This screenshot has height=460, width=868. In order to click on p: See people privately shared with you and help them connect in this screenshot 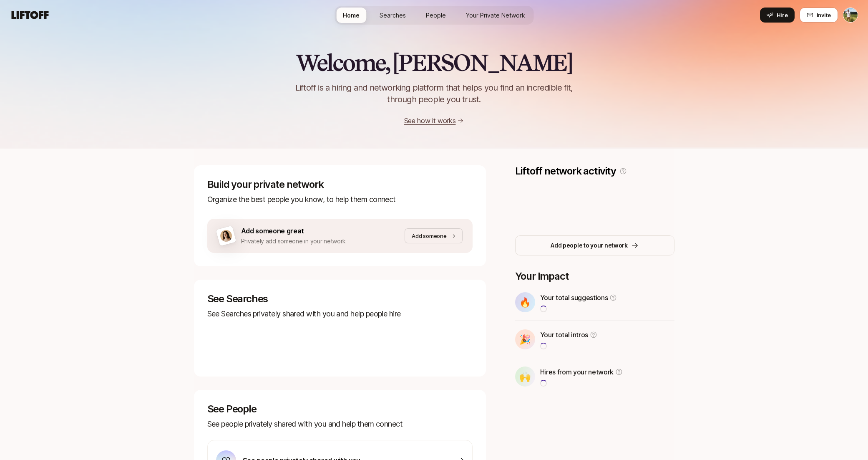, I will do `click(340, 424)`.